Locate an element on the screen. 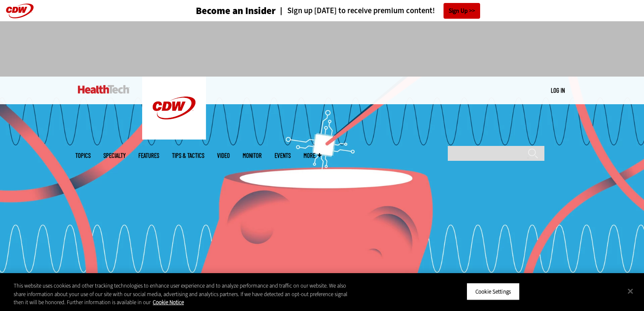  a: Tips & Tactics is located at coordinates (188, 155).